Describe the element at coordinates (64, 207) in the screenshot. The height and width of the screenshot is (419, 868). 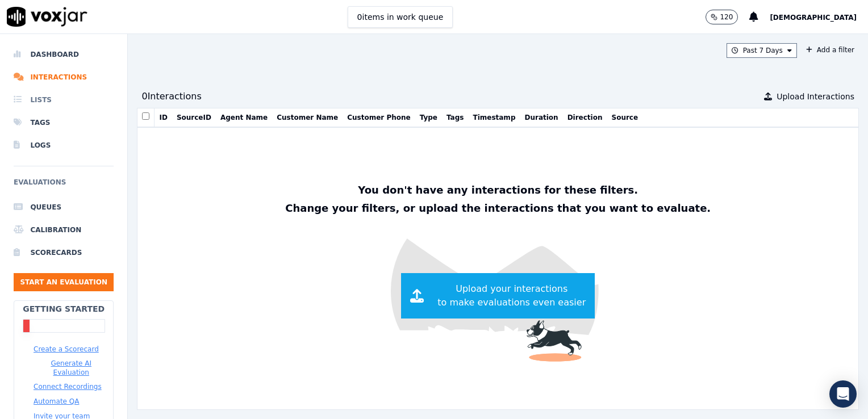
I see `li: Queues` at that location.